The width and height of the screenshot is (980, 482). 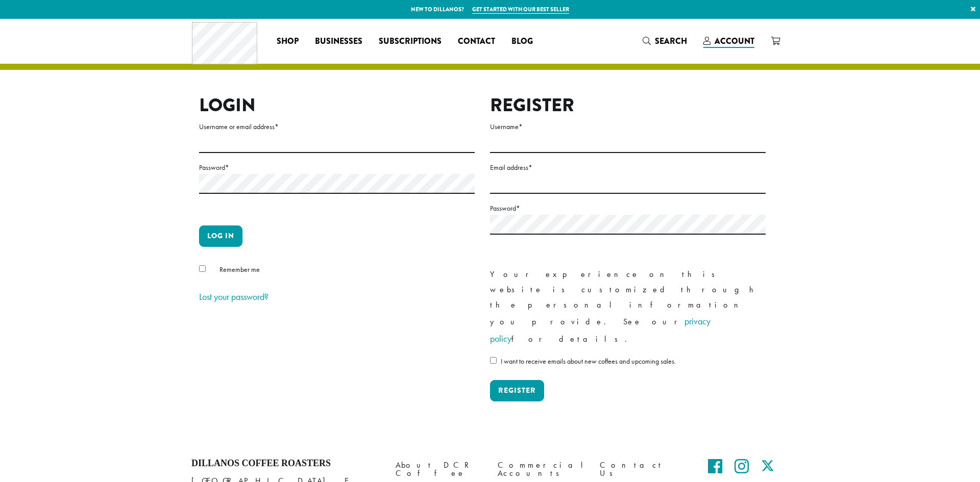 I want to click on span: I want to receive emails about new coffees and upcoming sales., so click(x=588, y=361).